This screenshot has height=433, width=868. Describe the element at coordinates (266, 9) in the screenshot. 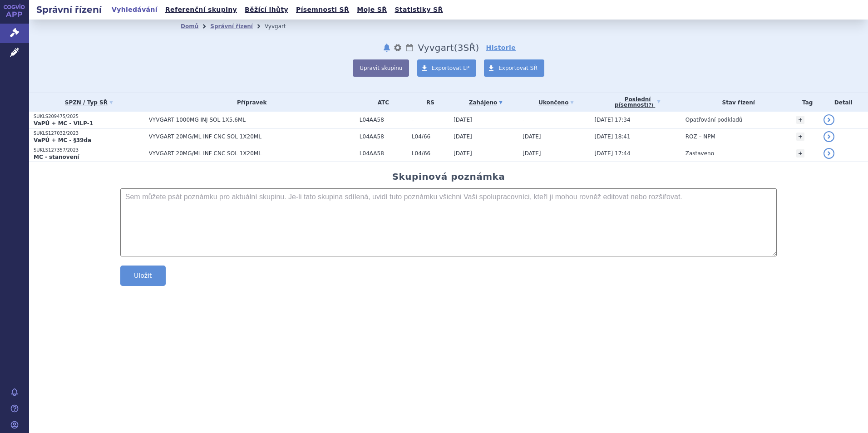

I see `a: Běžící lhůty` at that location.